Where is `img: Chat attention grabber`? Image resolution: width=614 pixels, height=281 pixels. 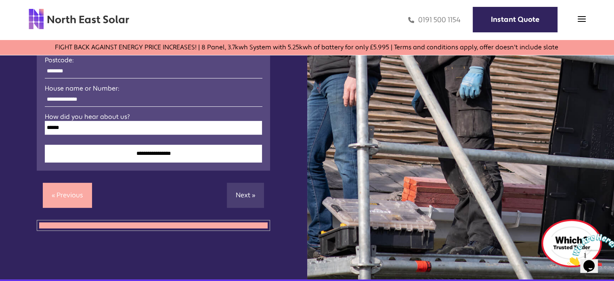 img: Chat attention grabber is located at coordinates (28, 19).